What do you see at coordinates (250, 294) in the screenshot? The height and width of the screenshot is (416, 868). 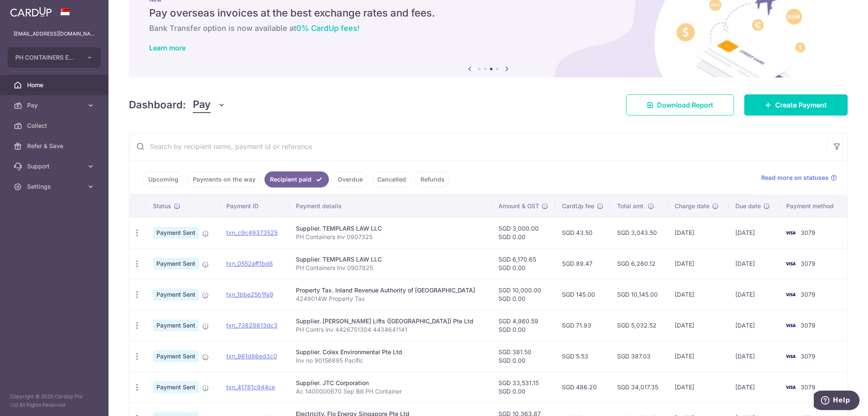 I see `a: txn_1bbe25b1fa9` at bounding box center [250, 294].